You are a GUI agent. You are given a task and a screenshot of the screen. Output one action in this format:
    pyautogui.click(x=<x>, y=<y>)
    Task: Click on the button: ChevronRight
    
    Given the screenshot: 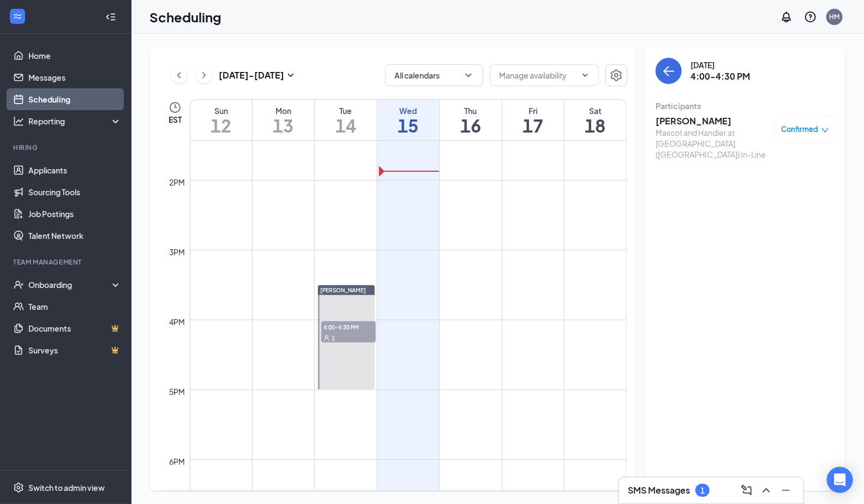 What is the action you would take?
    pyautogui.click(x=204, y=76)
    